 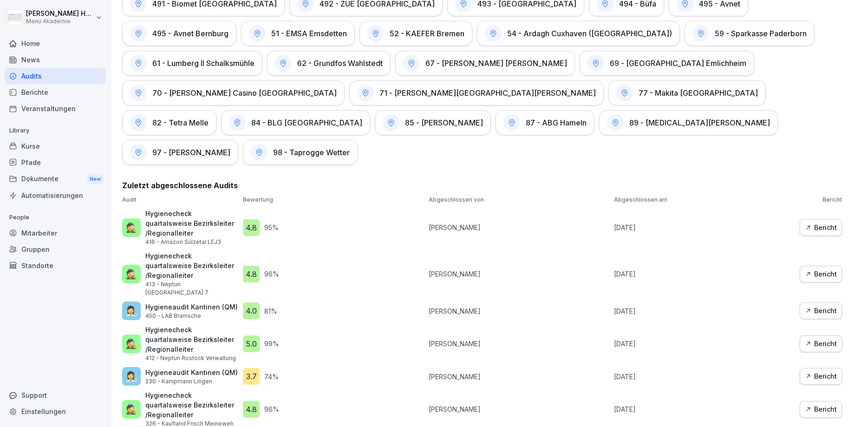 What do you see at coordinates (482, 186) in the screenshot?
I see `h2: Zuletzt abgeschlossene Audits` at bounding box center [482, 186].